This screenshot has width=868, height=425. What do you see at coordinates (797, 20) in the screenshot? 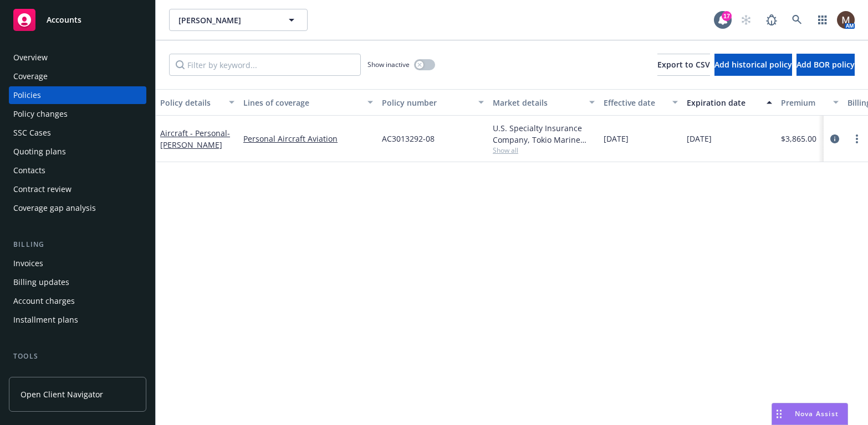
I see `a: Search` at bounding box center [797, 20].